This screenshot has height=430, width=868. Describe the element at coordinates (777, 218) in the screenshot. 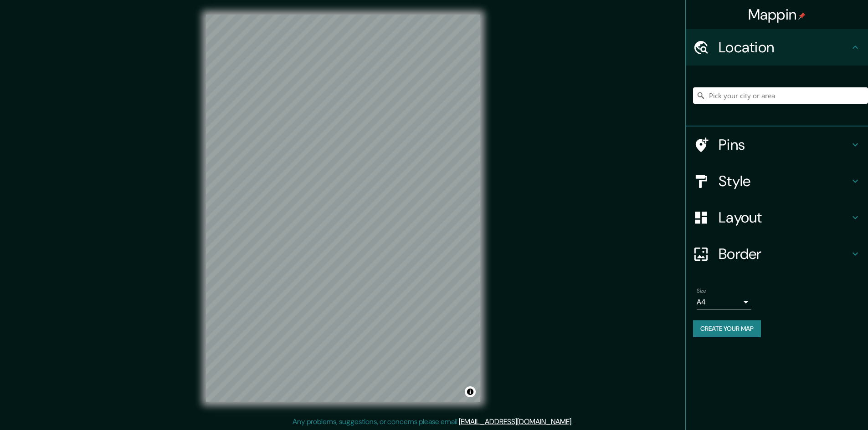

I see `div: Layout` at that location.